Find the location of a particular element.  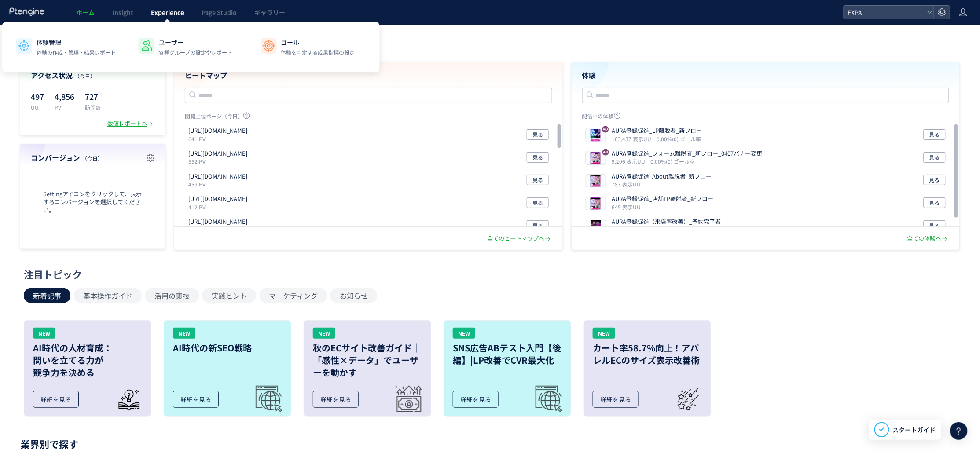

p: ユーザー is located at coordinates (196, 42).